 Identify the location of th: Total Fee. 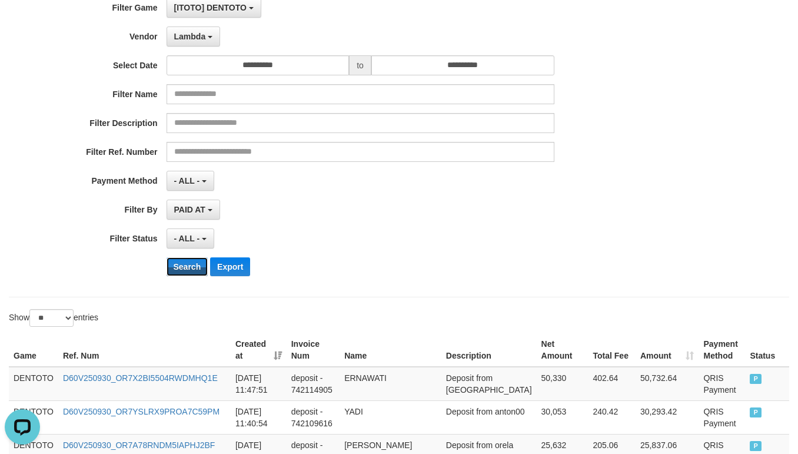
(612, 350).